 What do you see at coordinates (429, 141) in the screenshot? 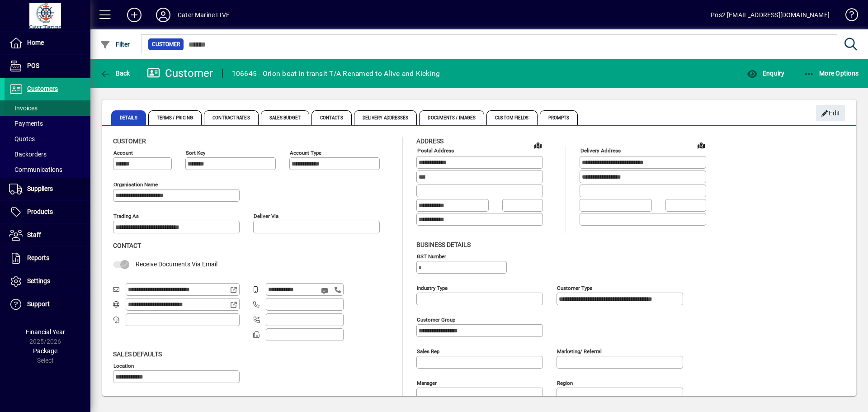
I see `span: Address` at bounding box center [429, 141].